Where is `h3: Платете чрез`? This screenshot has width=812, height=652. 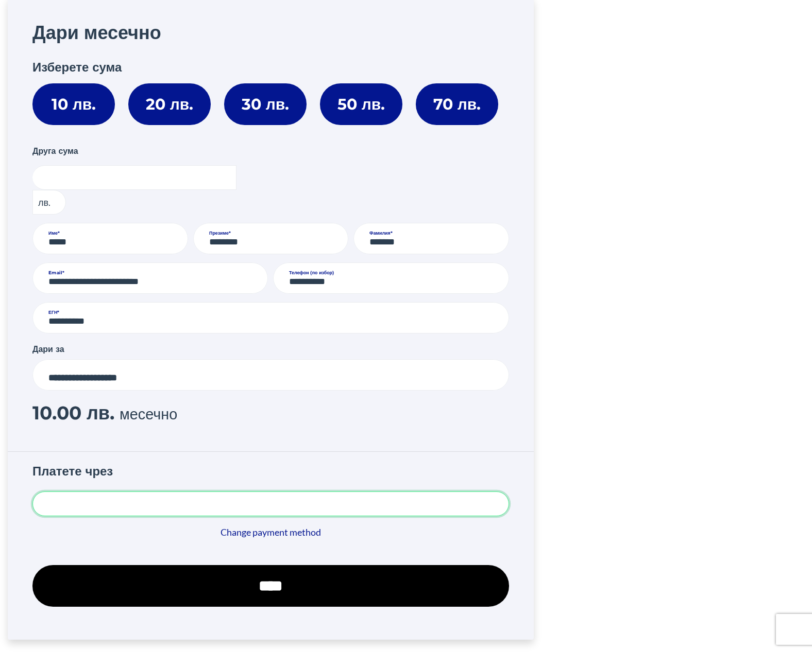 h3: Платете чрез is located at coordinates (270, 474).